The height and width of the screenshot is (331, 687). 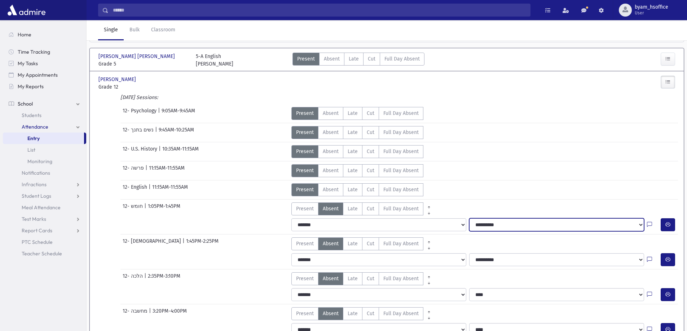 What do you see at coordinates (44, 208) in the screenshot?
I see `a: Meal Attendance` at bounding box center [44, 208].